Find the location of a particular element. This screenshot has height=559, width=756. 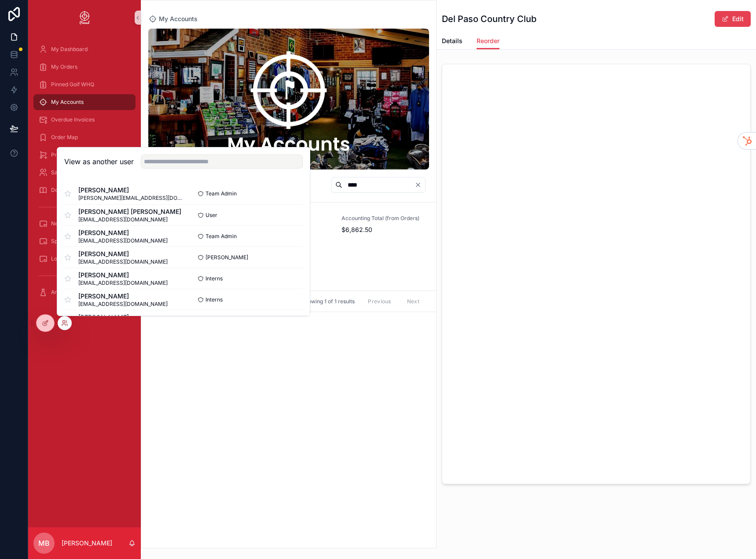

span: New Orders Form is located at coordinates (73, 224).